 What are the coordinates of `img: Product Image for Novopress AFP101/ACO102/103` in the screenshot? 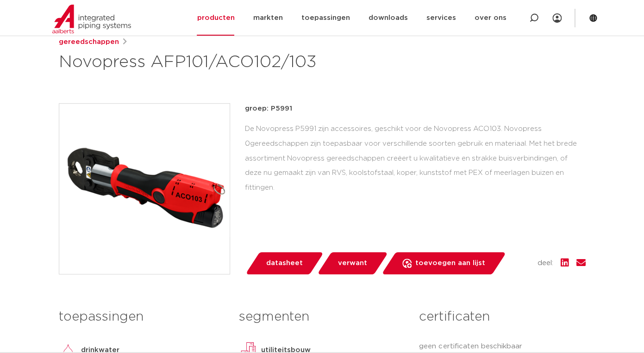 It's located at (145, 189).